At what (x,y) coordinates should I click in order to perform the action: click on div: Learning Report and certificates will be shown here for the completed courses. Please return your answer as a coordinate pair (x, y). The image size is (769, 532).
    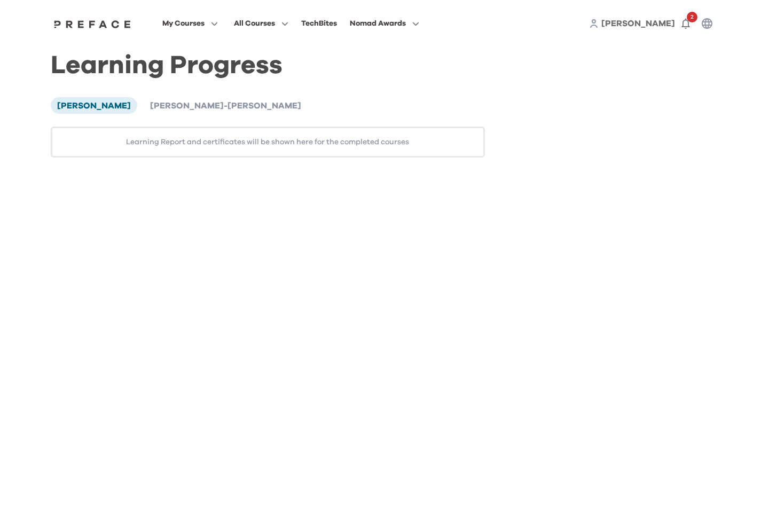
    Looking at the image, I should click on (268, 142).